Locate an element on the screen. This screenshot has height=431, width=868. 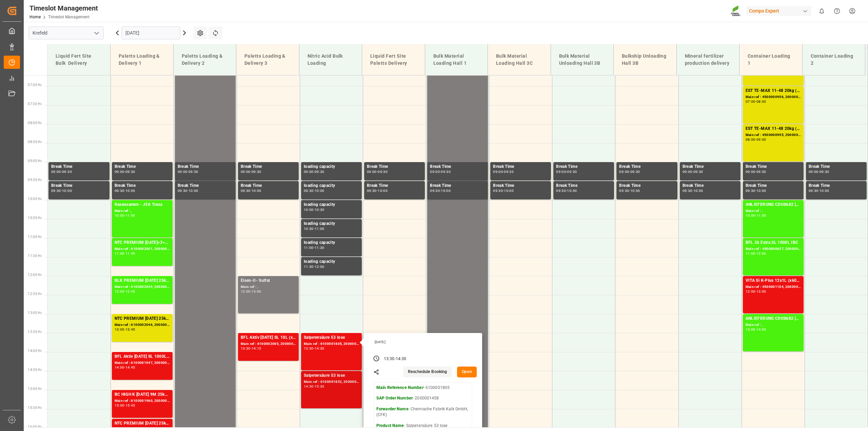
div: Container Loading 2 is located at coordinates (834, 60).